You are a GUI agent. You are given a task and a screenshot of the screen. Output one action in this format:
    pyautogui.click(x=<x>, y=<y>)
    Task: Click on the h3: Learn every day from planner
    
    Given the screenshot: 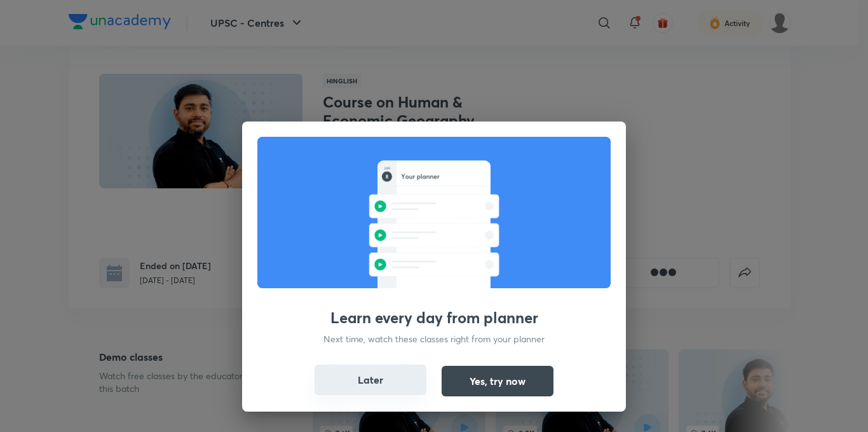 What is the action you would take?
    pyautogui.click(x=434, y=317)
    